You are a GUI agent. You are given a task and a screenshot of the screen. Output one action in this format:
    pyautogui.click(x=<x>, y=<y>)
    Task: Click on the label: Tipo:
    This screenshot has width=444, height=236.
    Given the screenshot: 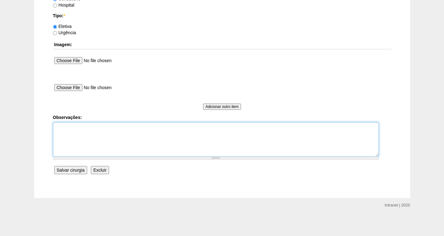 What is the action you would take?
    pyautogui.click(x=222, y=16)
    